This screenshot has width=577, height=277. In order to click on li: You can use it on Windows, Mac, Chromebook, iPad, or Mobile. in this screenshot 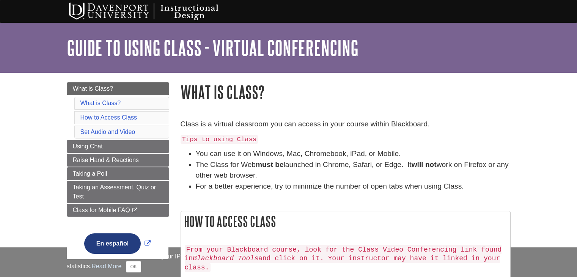, I will do `click(353, 154)`.